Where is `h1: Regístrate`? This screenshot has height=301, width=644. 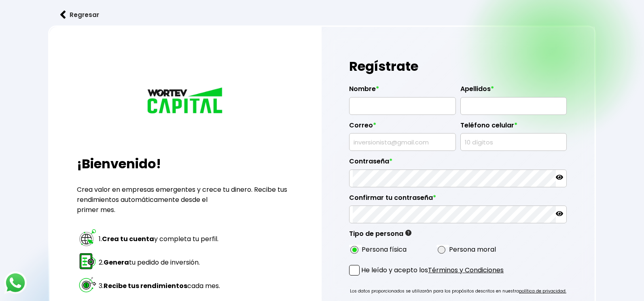 h1: Regístrate is located at coordinates (458, 66).